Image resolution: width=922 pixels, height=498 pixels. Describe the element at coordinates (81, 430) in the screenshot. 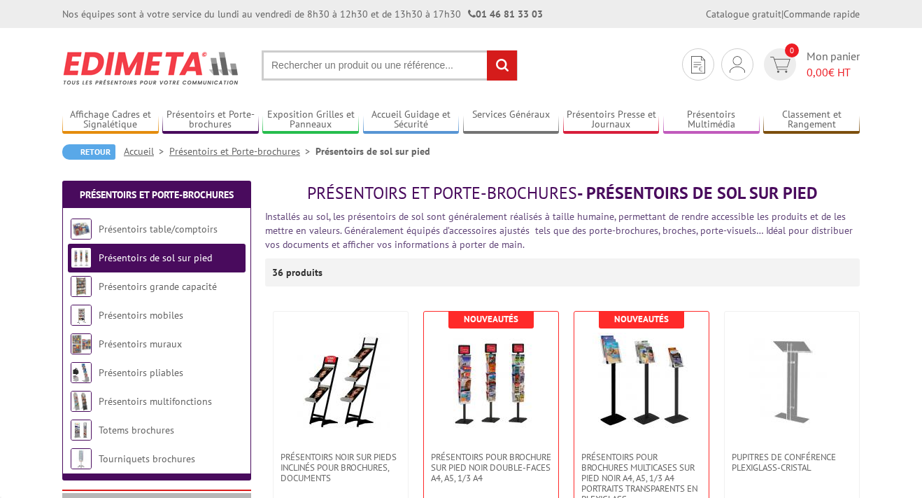

I see `img: Totems brochures` at that location.